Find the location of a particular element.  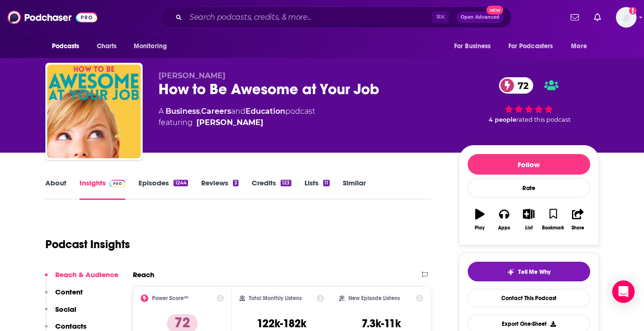

span: Monitoring is located at coordinates (150, 46).